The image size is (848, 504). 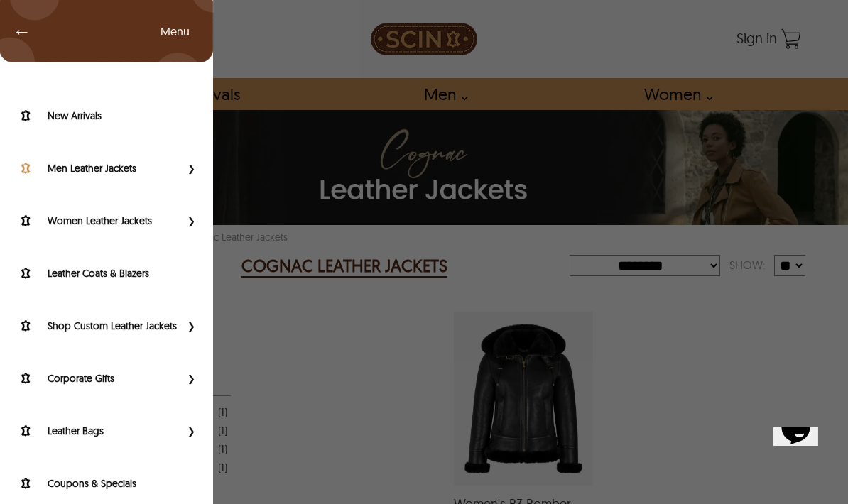 What do you see at coordinates (107, 484) in the screenshot?
I see `a: Coupons & Specials` at bounding box center [107, 484].